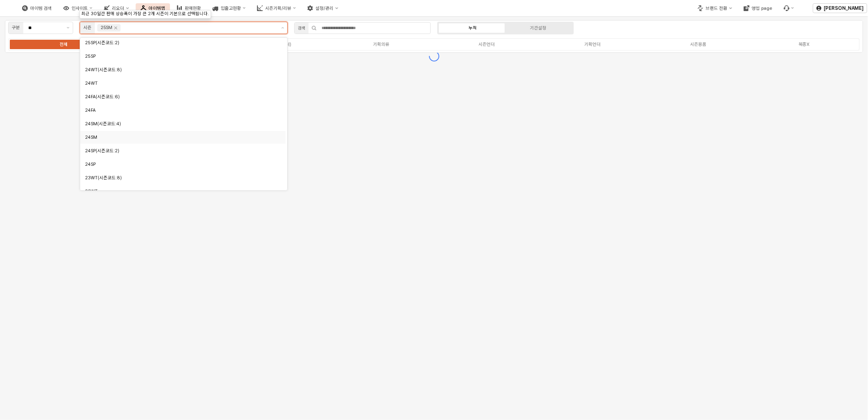 The width and height of the screenshot is (868, 420). What do you see at coordinates (381, 45) in the screenshot?
I see `div: 기획의류` at bounding box center [381, 45].